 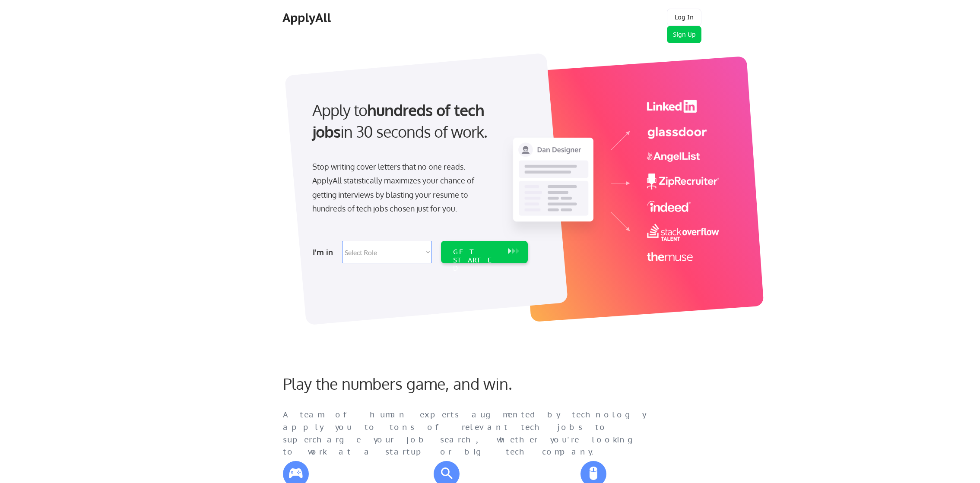 I want to click on button: Log In, so click(x=684, y=17).